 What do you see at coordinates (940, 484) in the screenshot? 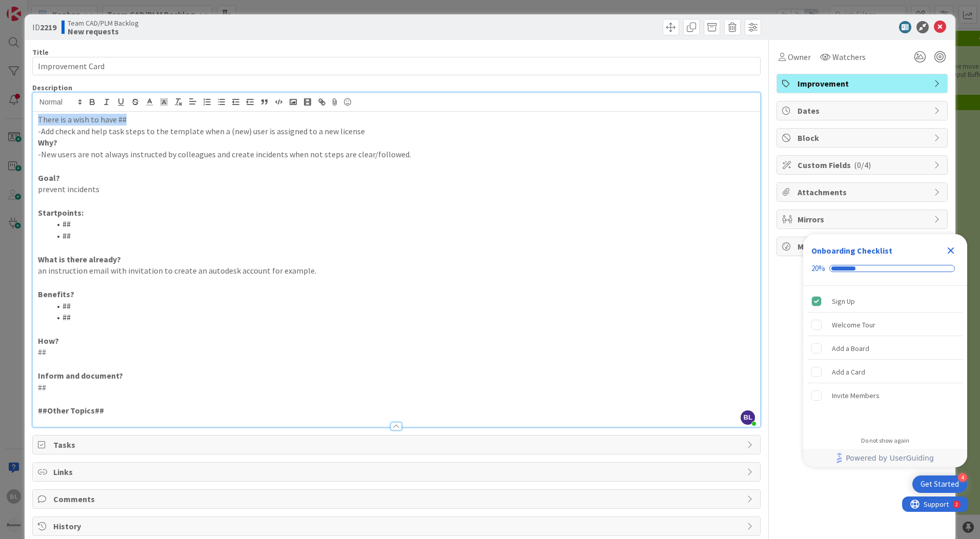
I see `div: Get Started` at bounding box center [940, 484].